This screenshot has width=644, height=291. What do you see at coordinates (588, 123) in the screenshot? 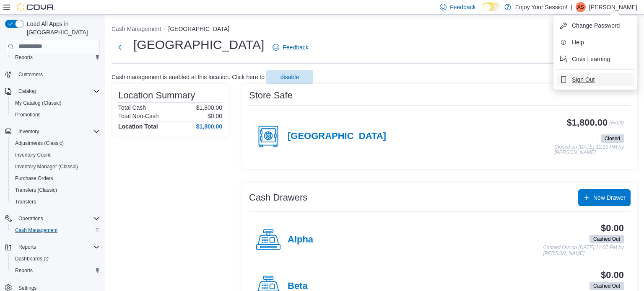
I see `h3: $1,800.00` at bounding box center [588, 123].